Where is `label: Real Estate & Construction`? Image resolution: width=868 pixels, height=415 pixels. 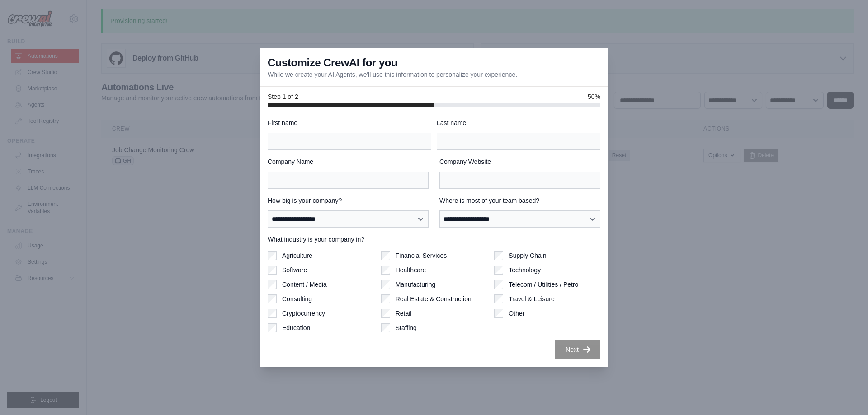
label: Real Estate & Construction is located at coordinates (434, 299).